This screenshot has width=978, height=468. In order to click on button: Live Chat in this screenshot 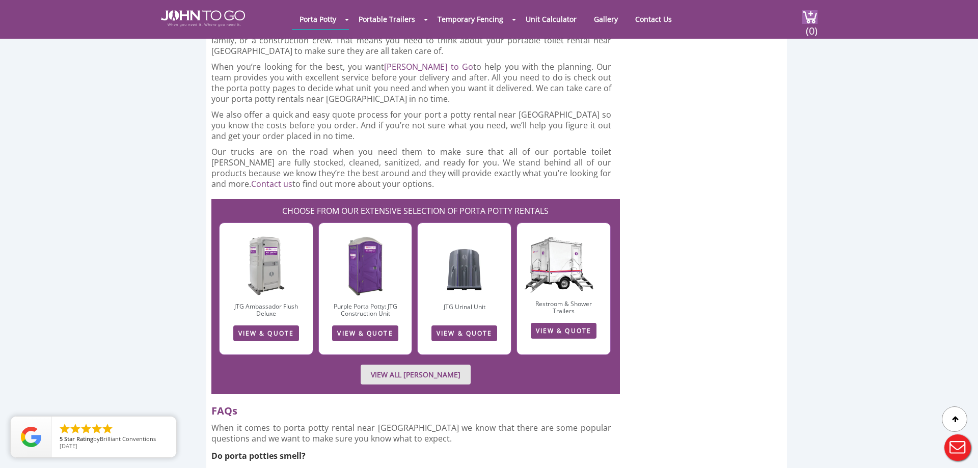, I will do `click(957, 448)`.